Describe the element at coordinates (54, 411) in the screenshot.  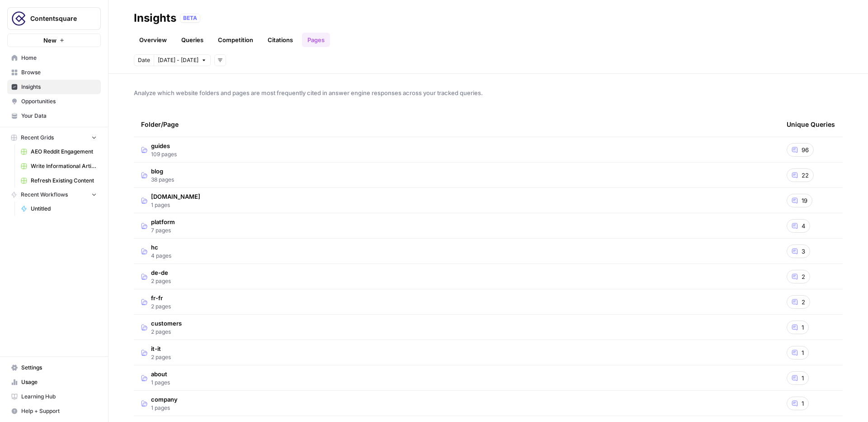
I see `button: Help + Support` at that location.